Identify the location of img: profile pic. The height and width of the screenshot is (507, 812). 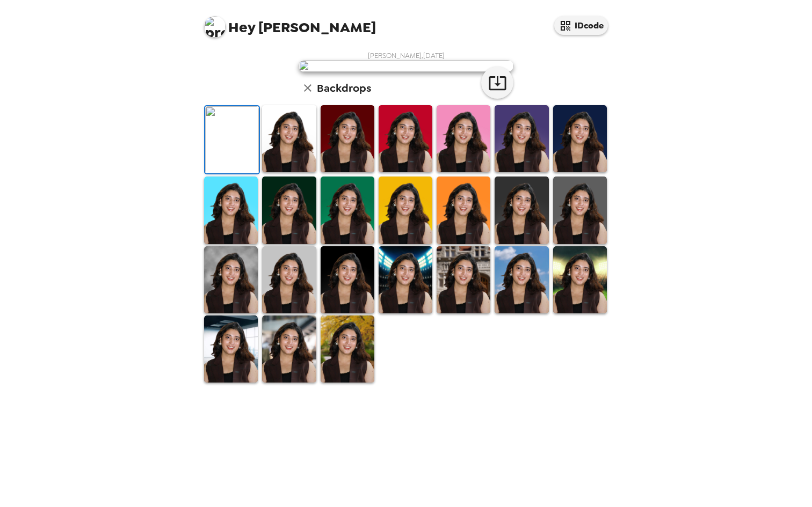
(215, 27).